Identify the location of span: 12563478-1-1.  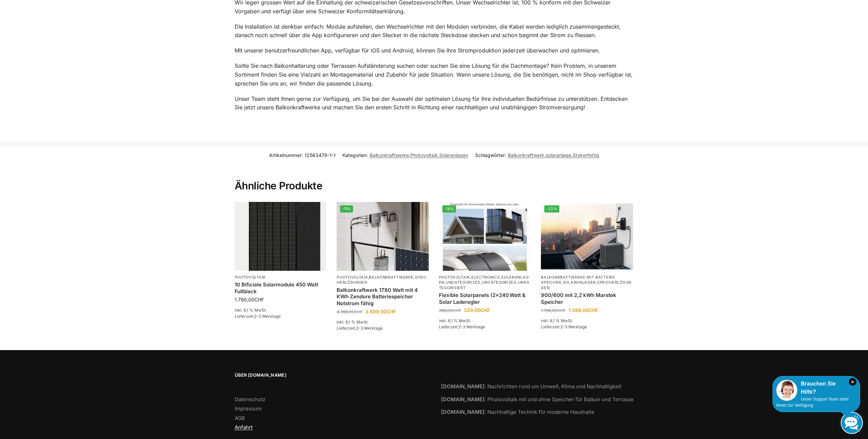
(320, 155).